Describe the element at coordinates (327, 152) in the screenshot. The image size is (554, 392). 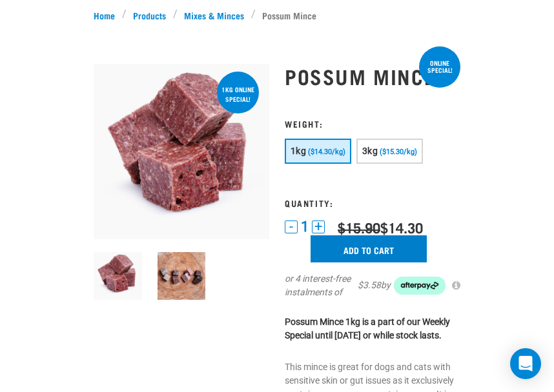
I see `span: ($14.30/kg)` at that location.